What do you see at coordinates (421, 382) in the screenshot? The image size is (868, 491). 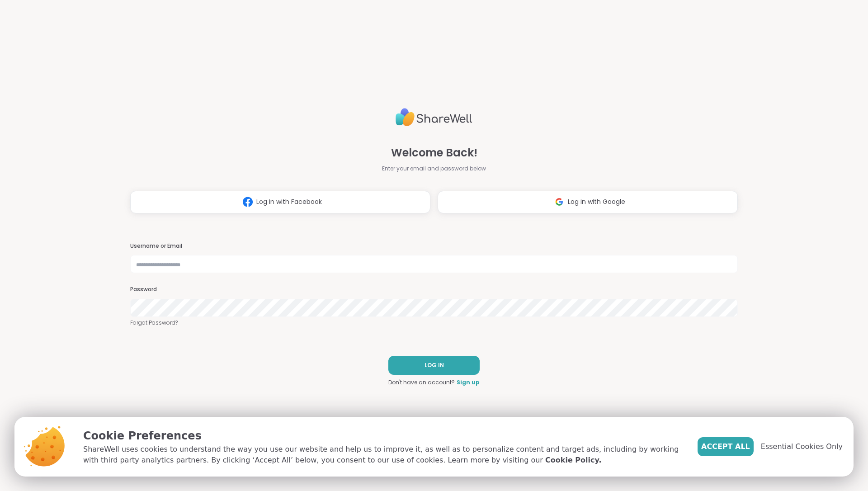 I see `span: Don't have an account?` at bounding box center [421, 382].